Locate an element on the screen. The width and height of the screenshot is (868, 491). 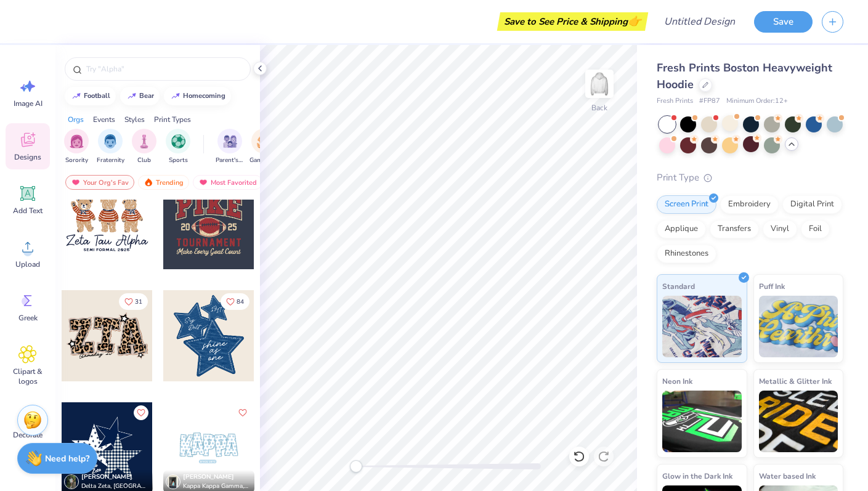
img: Parent's Weekend Image is located at coordinates (230, 141).